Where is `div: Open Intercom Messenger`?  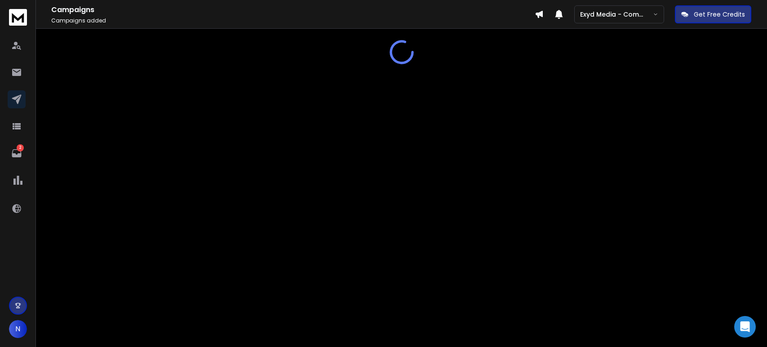 div: Open Intercom Messenger is located at coordinates (745, 327).